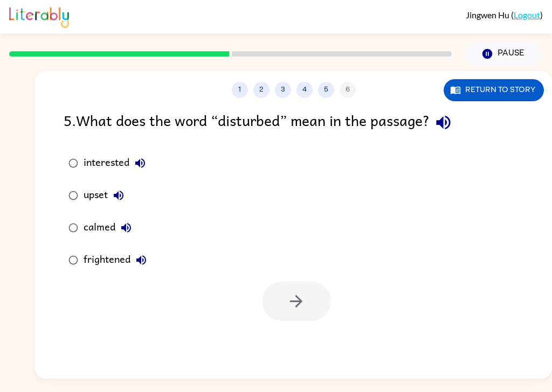 This screenshot has height=392, width=552. Describe the element at coordinates (141, 260) in the screenshot. I see `button: frightened` at that location.